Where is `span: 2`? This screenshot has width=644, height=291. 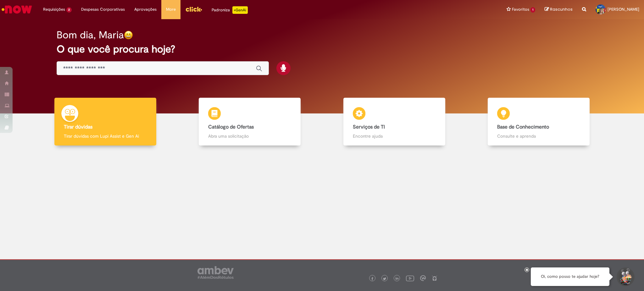
span: 2 is located at coordinates (69, 10).